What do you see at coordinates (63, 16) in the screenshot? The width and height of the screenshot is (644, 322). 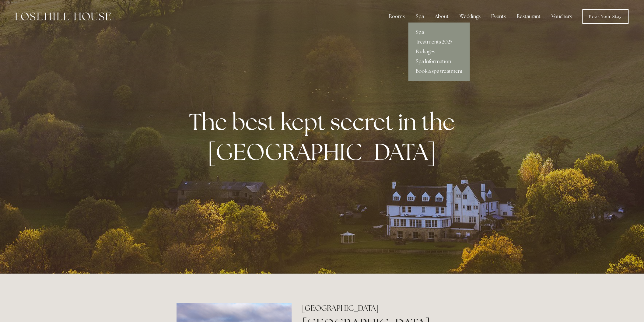 I see `img: Losehill House` at bounding box center [63, 16].